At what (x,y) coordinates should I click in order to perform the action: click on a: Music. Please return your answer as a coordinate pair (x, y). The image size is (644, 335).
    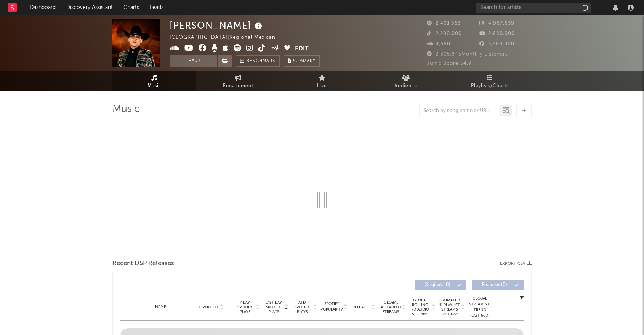
    Looking at the image, I should click on (154, 81).